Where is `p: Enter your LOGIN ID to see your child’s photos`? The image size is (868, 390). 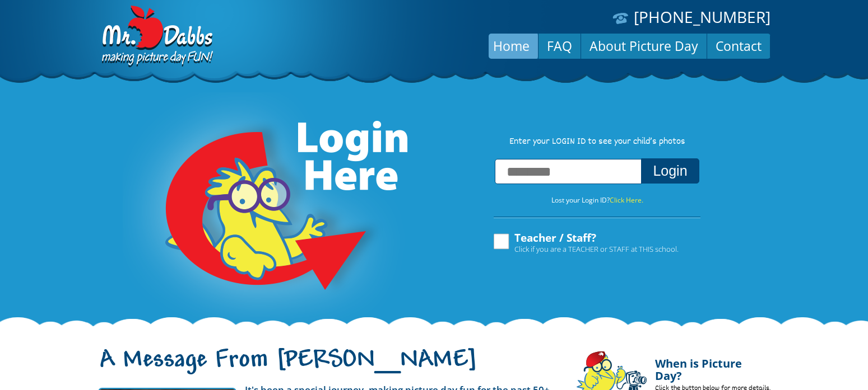
p: Enter your LOGIN ID to see your child’s photos is located at coordinates (597, 143).